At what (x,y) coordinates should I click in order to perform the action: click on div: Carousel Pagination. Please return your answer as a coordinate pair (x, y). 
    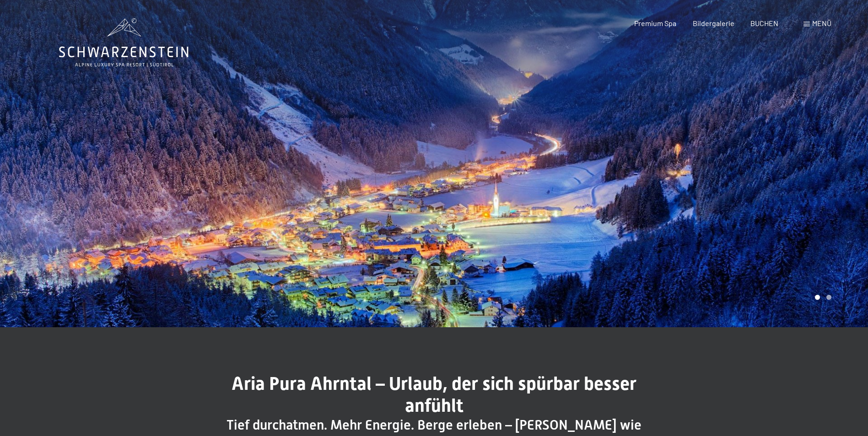
    Looking at the image, I should click on (821, 297).